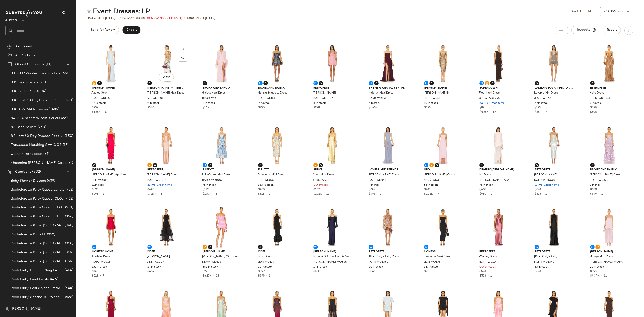 The height and width of the screenshot is (317, 644). What do you see at coordinates (482, 108) in the screenshot?
I see `span: $82` at bounding box center [482, 108].